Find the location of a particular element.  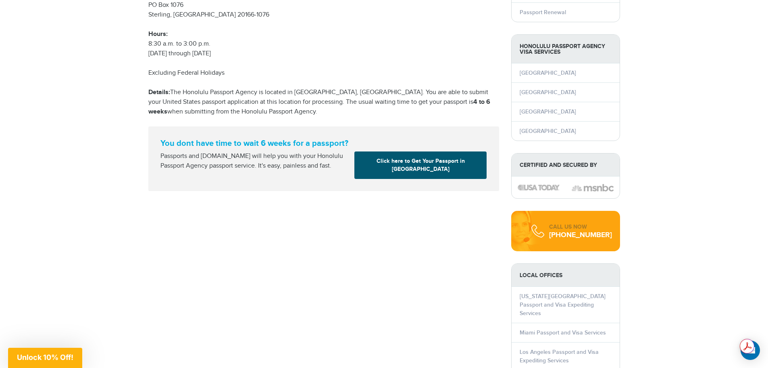

div: CALL US NOW is located at coordinates (581, 227).